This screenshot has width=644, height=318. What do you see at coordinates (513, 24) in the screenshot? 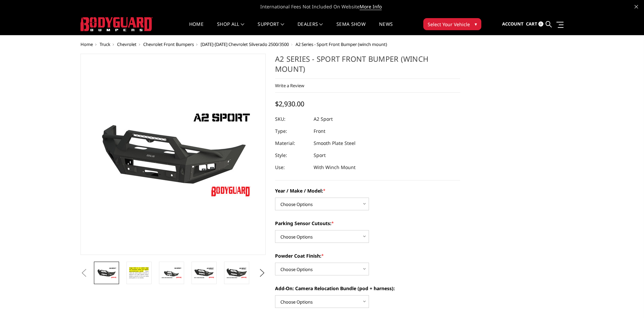
I see `a: Account` at bounding box center [513, 24].